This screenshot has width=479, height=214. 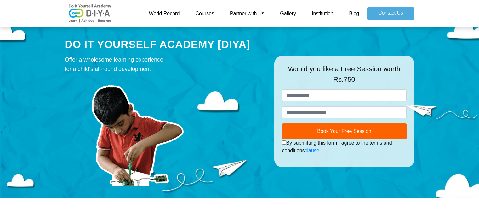 I want to click on div: By submitting this form I agree to the terms and conditions, so click(x=344, y=147).